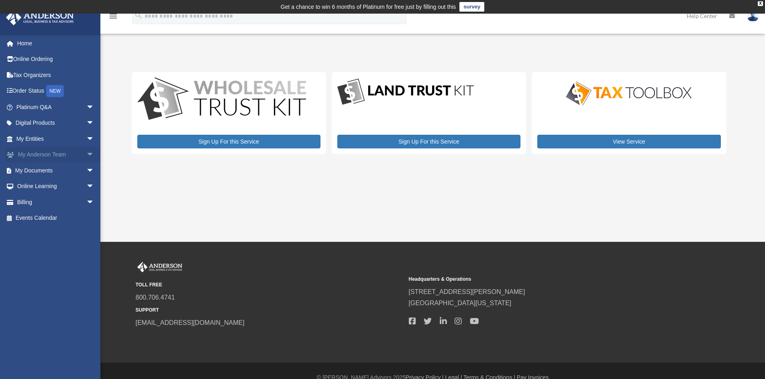  What do you see at coordinates (406, 92) in the screenshot?
I see `img: LandTrust_lgo-1.jpg` at bounding box center [406, 92].